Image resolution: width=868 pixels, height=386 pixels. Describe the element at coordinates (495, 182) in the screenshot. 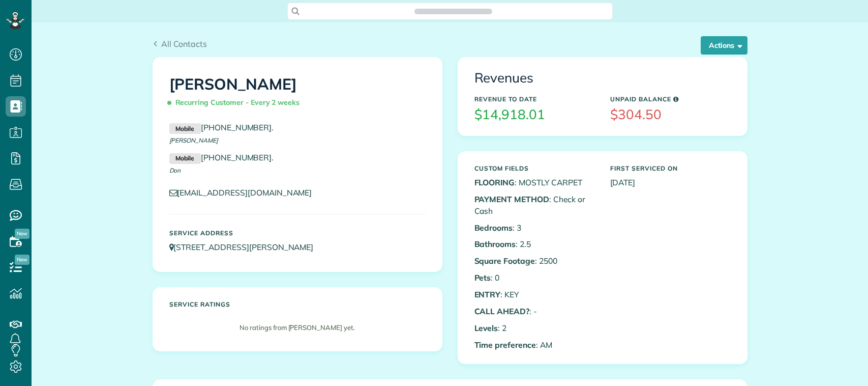

I see `b: FLOORING` at that location.